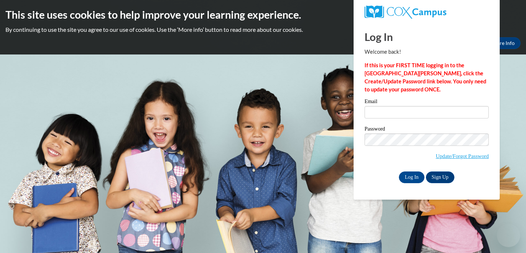  Describe the element at coordinates (427, 130) in the screenshot. I see `label: Password` at that location.